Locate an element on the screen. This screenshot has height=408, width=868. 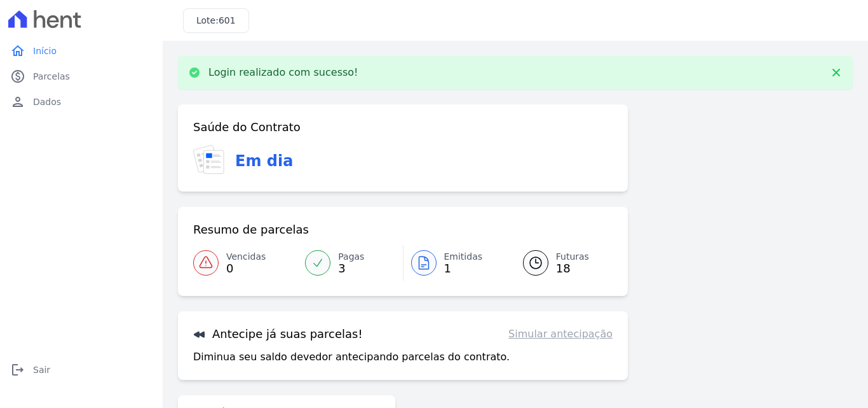
span: 0 is located at coordinates (246, 268).